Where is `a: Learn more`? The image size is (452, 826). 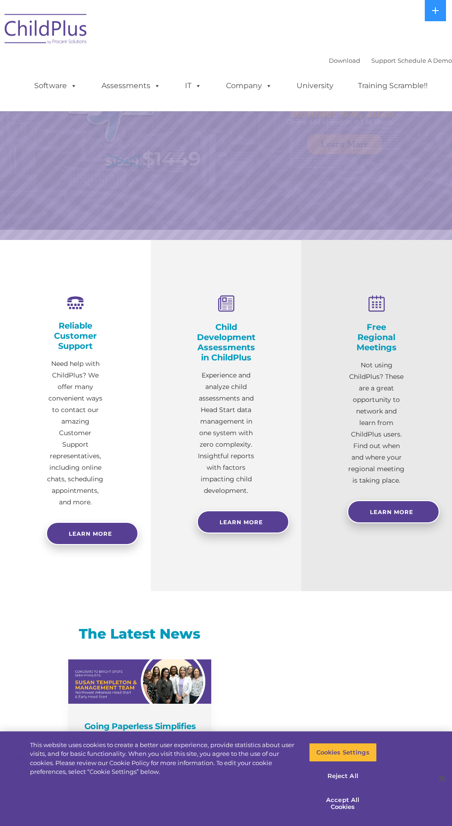
a: Learn more is located at coordinates (92, 534).